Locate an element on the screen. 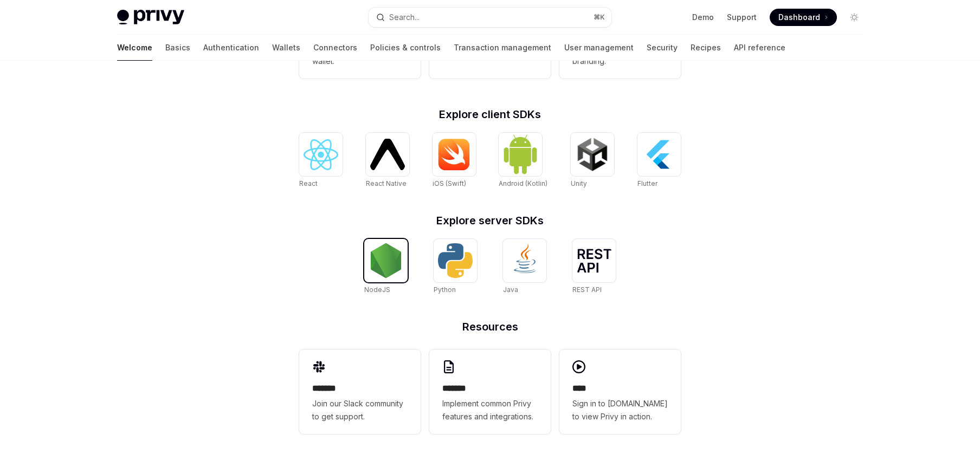 The height and width of the screenshot is (460, 980). span: React Native is located at coordinates (386, 183).